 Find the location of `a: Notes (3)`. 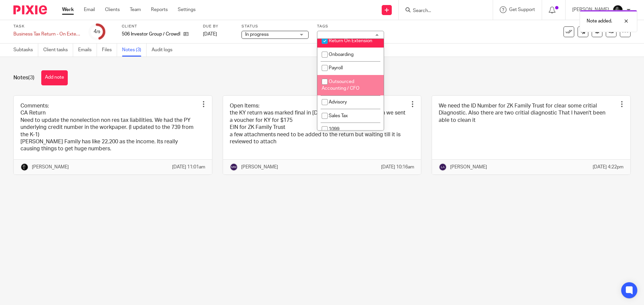

a: Notes (3) is located at coordinates (134, 50).